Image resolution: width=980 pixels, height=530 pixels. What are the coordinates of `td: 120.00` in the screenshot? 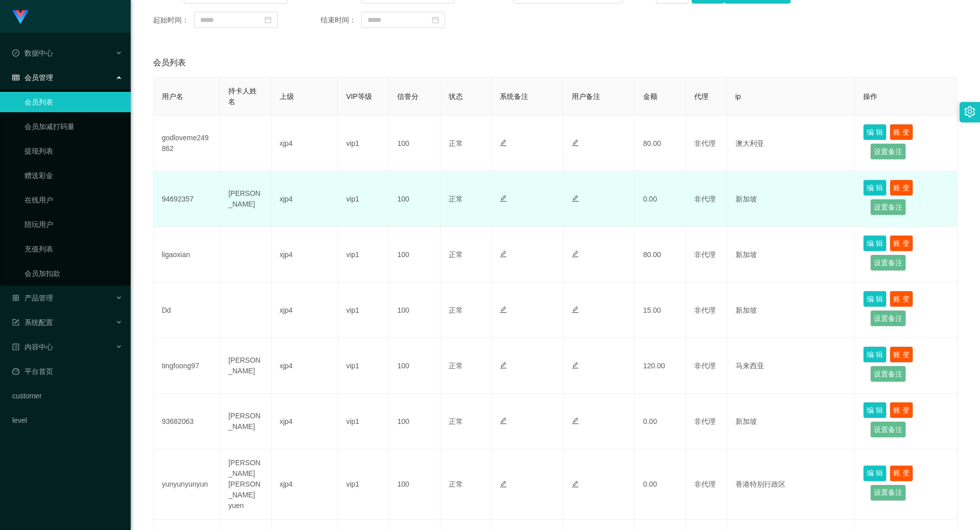 It's located at (660, 366).